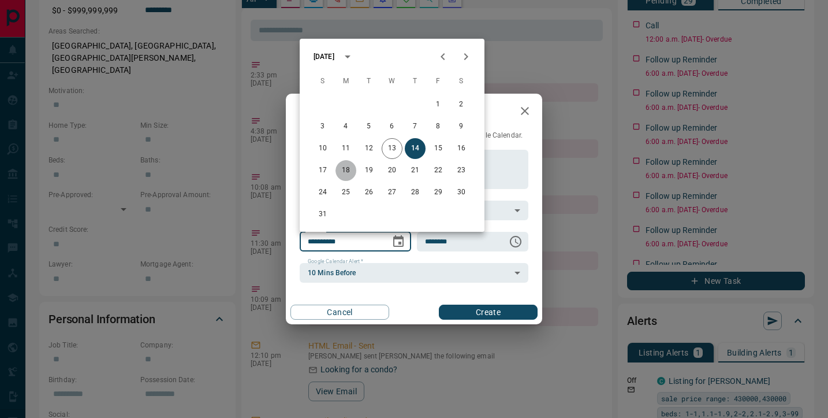 This screenshot has width=828, height=418. I want to click on button: 12, so click(369, 148).